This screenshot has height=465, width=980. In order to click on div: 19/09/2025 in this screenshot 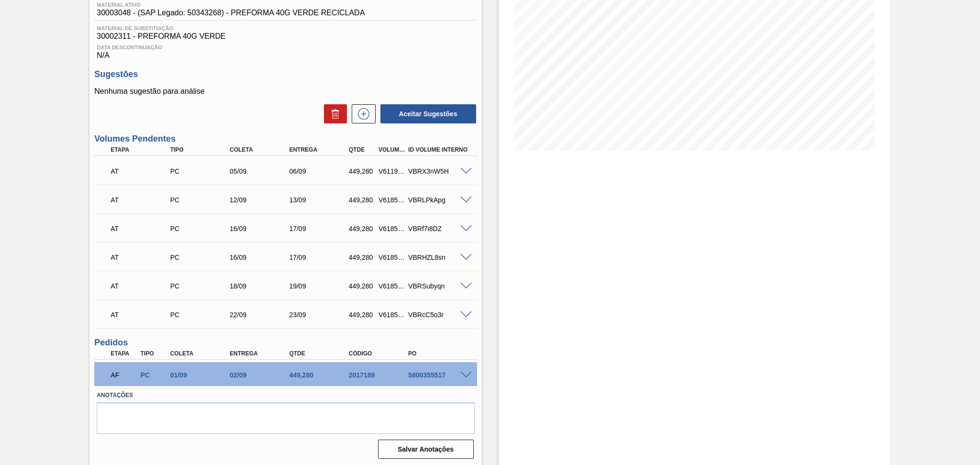, I will do `click(320, 286)`.